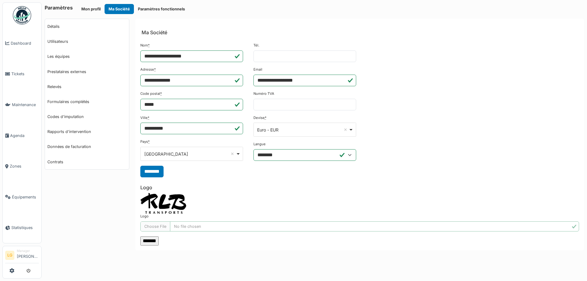 The image size is (587, 281). I want to click on a: Les équipes, so click(87, 56).